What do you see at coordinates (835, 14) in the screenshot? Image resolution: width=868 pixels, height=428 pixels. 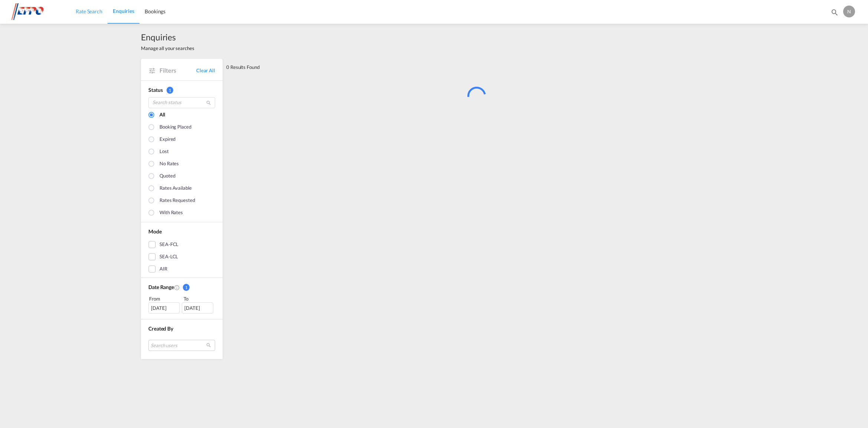 I see `div: icon-magnify` at bounding box center [835, 14].